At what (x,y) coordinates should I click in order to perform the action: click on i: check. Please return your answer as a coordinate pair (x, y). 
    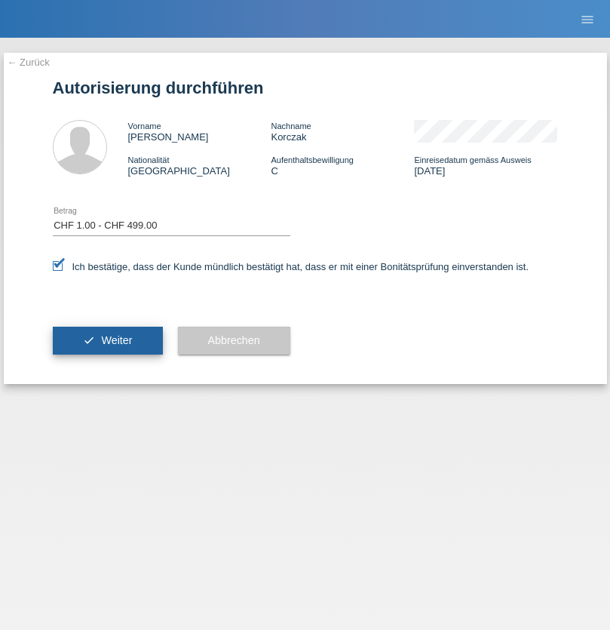
    Looking at the image, I should click on (89, 340).